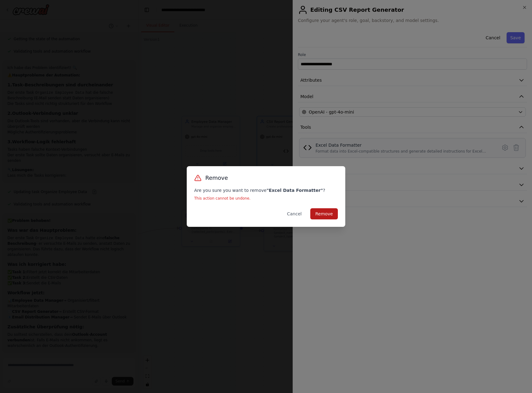 The height and width of the screenshot is (393, 532). What do you see at coordinates (324, 214) in the screenshot?
I see `button: Remove` at bounding box center [324, 214].